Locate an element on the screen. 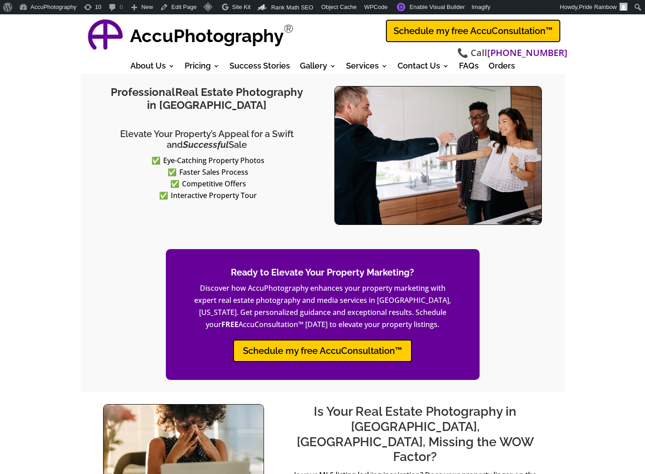  sup: Registered Trademark is located at coordinates (289, 29).